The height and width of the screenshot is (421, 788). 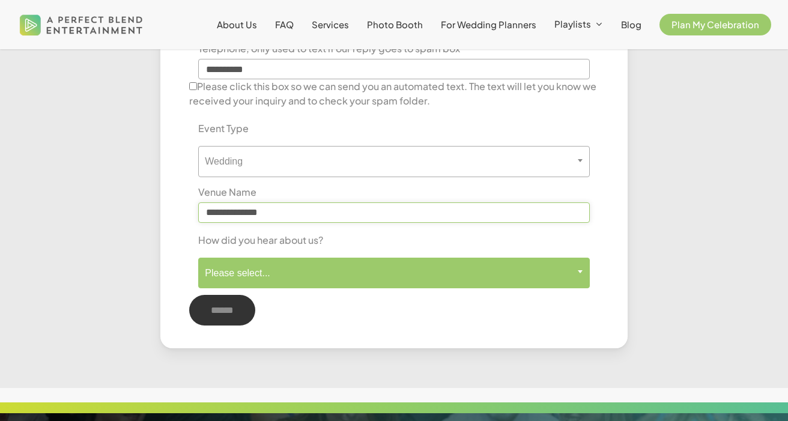 I want to click on span: Playlists, so click(x=572, y=23).